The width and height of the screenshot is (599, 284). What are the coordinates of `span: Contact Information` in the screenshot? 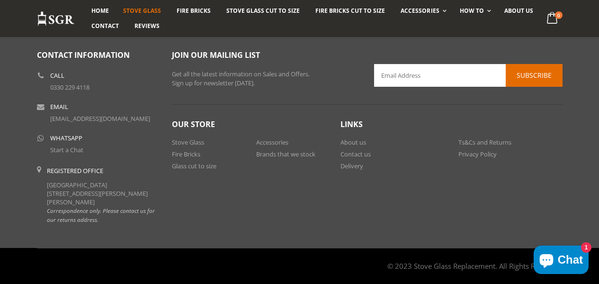 It's located at (83, 55).